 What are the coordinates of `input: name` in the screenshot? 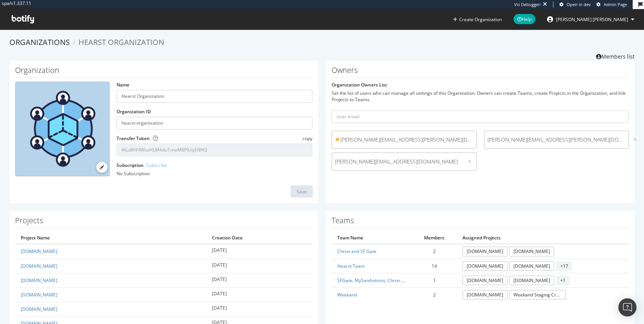 It's located at (214, 96).